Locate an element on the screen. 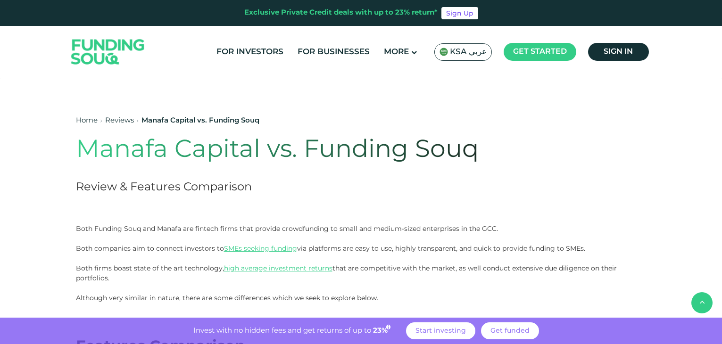 This screenshot has width=722, height=344. span: Both firms boast state of the art technology, that are competitive with the market, as well condu... is located at coordinates (346, 273).